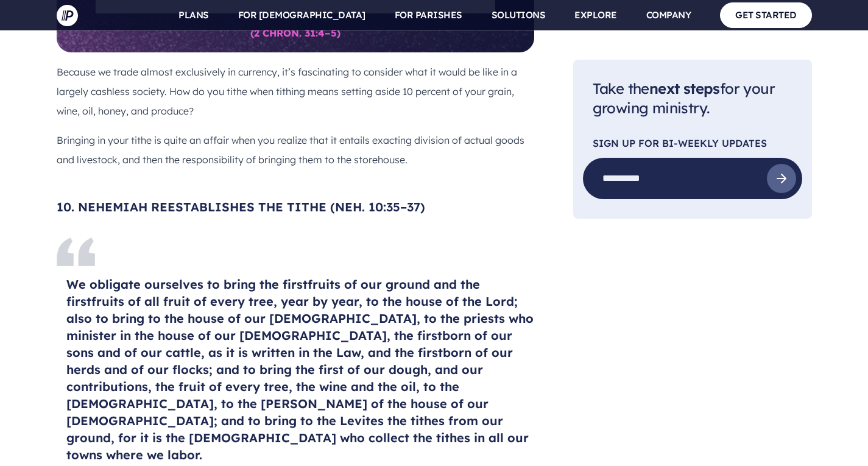  What do you see at coordinates (296, 150) in the screenshot?
I see `p: Bringing in your tithe is quite an affair when you realize that it entails exacting division of a...` at bounding box center [296, 150].